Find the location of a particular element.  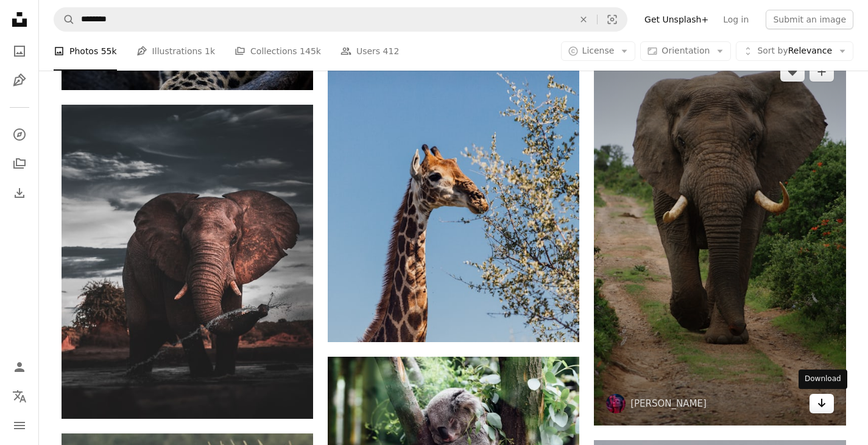

button: Sort byRelevance is located at coordinates (795, 51).